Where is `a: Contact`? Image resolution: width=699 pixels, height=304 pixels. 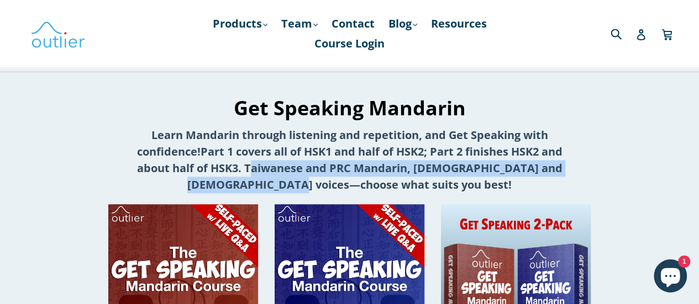
a: Contact is located at coordinates (353, 24).